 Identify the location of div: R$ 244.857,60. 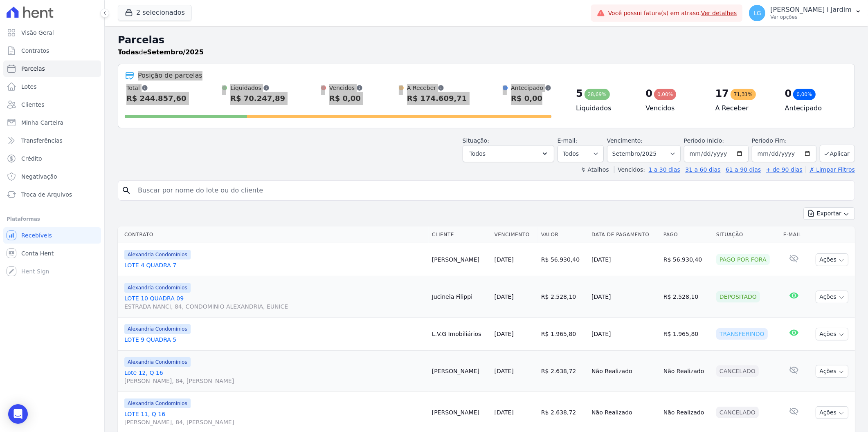
(157, 98).